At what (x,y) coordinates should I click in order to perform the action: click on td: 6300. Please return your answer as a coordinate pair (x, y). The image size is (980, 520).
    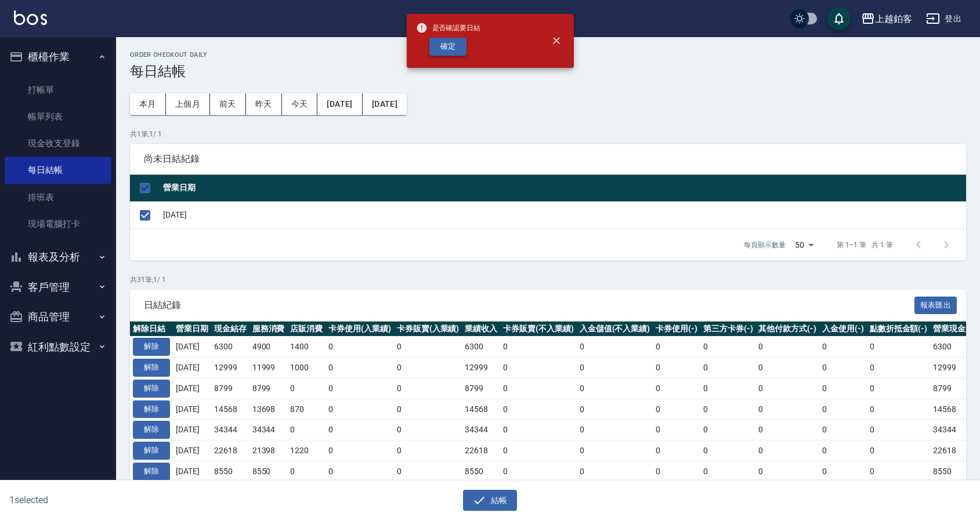
    Looking at the image, I should click on (231, 347).